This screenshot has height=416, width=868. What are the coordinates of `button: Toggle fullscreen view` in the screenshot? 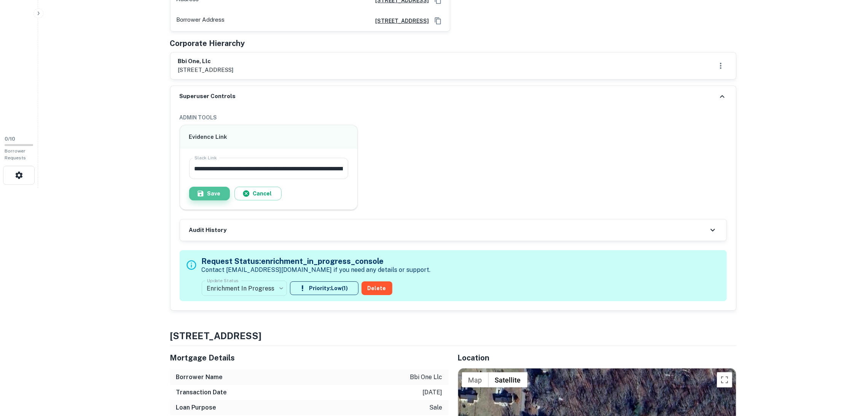 It's located at (724, 380).